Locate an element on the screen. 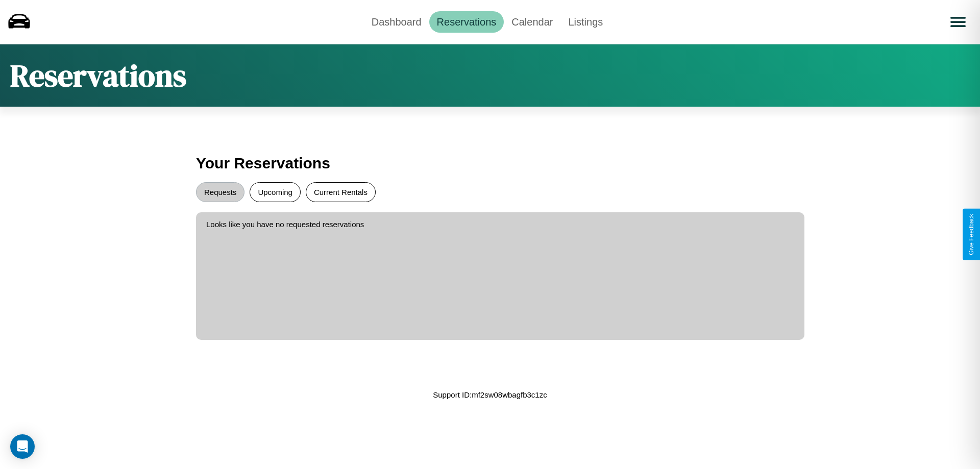  button: Upcoming is located at coordinates (275, 192).